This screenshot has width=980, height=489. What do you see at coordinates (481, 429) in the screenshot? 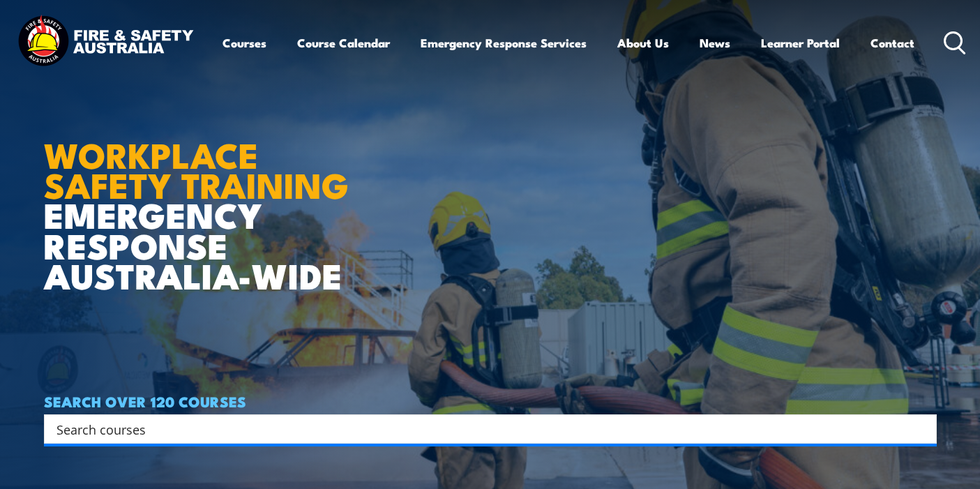
I see `input: Search input` at bounding box center [481, 429].